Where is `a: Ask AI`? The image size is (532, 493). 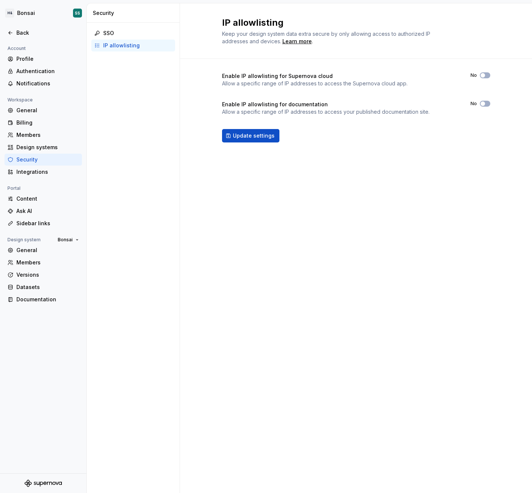 a: Ask AI is located at coordinates (43, 211).